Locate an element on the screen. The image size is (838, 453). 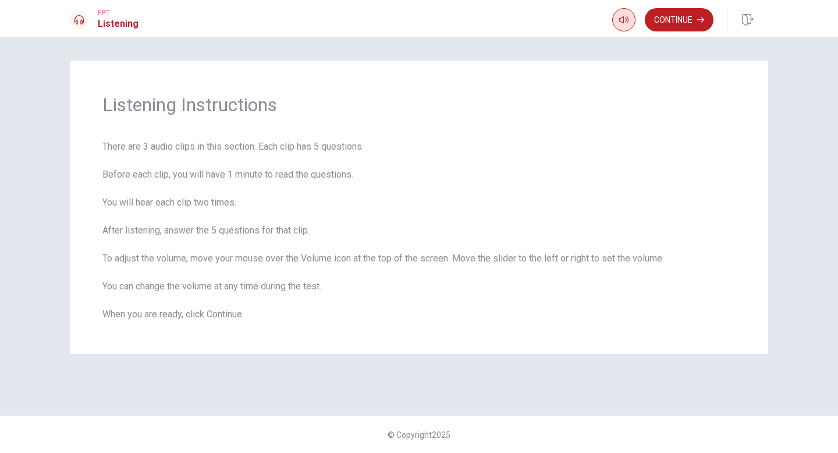
button: Continue is located at coordinates (680, 20).